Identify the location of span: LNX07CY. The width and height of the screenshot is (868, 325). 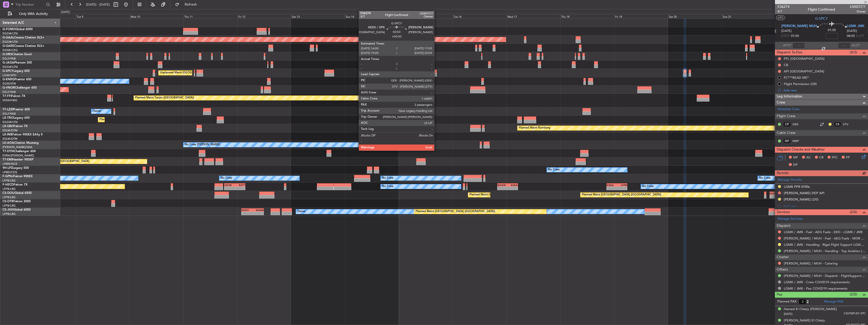
(857, 7).